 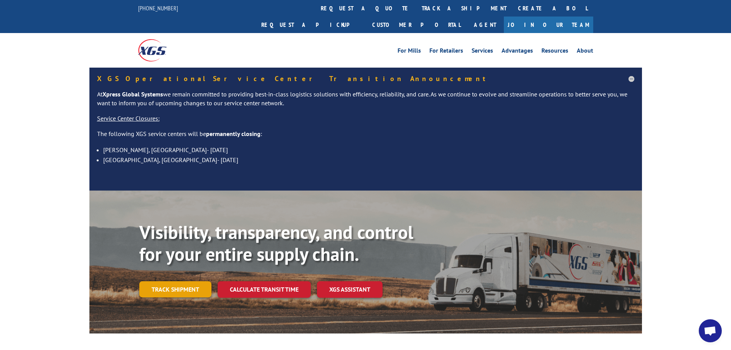 What do you see at coordinates (366, 79) in the screenshot?
I see `h5: XGS Operational Service Center Transition Announcement` at bounding box center [366, 79].